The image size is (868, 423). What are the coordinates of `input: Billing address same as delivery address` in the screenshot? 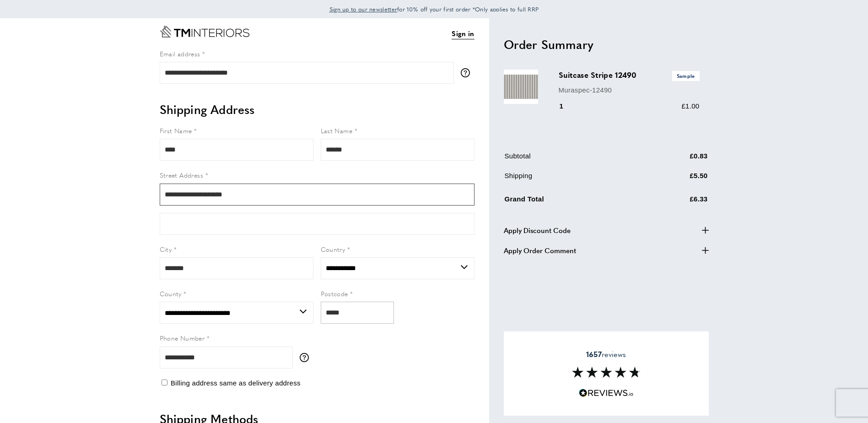 It's located at (165, 383).